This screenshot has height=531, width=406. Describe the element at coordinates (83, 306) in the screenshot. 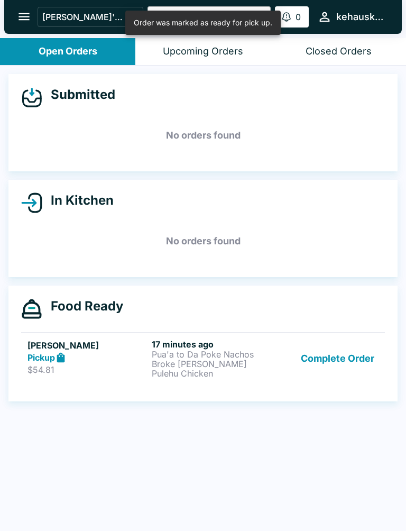

I see `h4: Food Ready` at that location.